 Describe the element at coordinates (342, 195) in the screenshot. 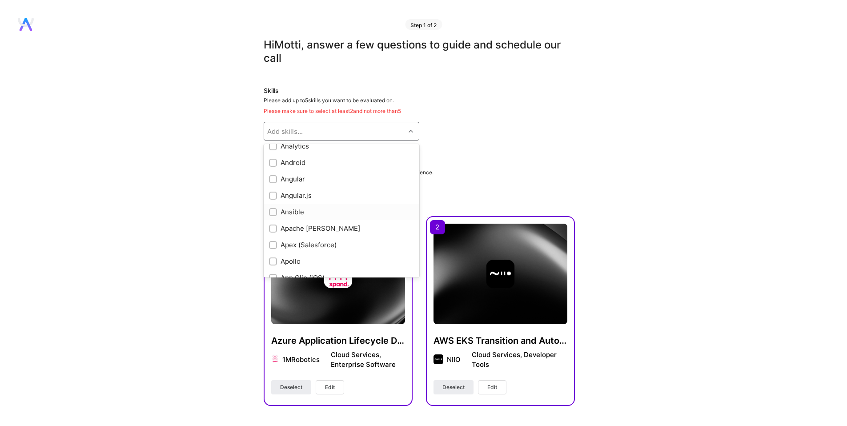

I see `div: Angular.js` at that location.